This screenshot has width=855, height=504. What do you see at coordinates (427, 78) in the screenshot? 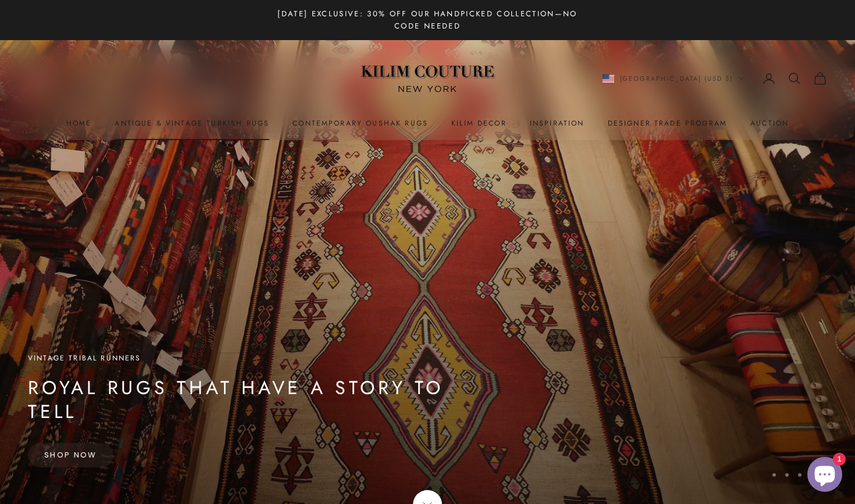
I see `img: Logo of Kilim Couture New York` at bounding box center [427, 78].